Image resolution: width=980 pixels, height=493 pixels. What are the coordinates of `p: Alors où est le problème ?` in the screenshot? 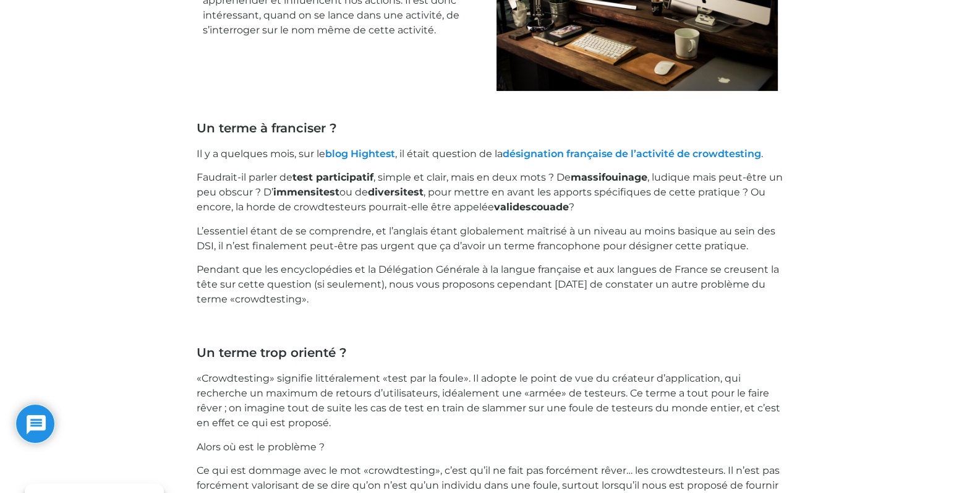 It's located at (490, 447).